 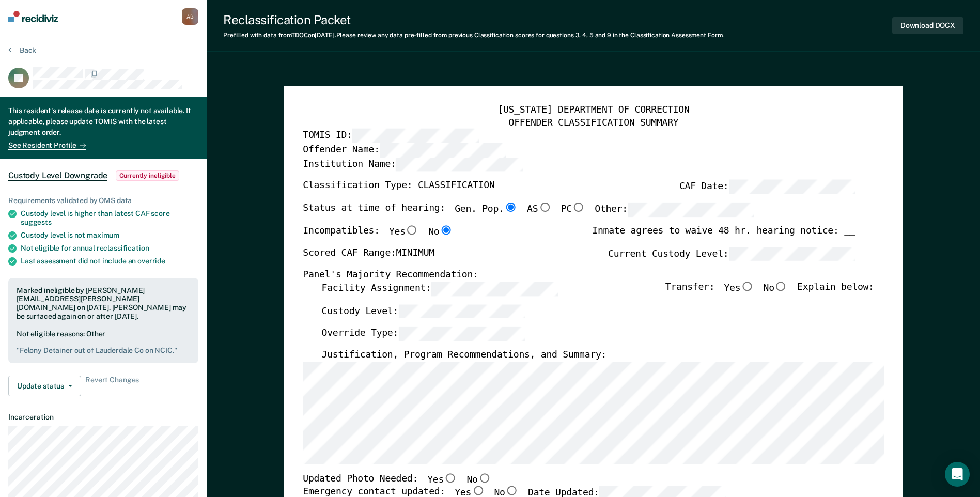 I want to click on label: Other:, so click(x=675, y=210).